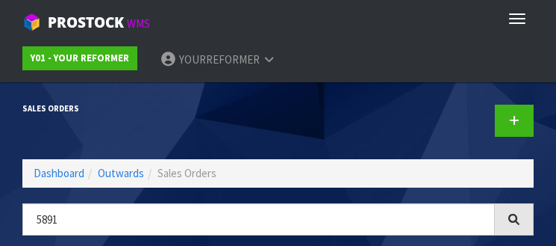 This screenshot has height=246, width=556. What do you see at coordinates (145, 109) in the screenshot?
I see `h1: Sales Orders` at bounding box center [145, 109].